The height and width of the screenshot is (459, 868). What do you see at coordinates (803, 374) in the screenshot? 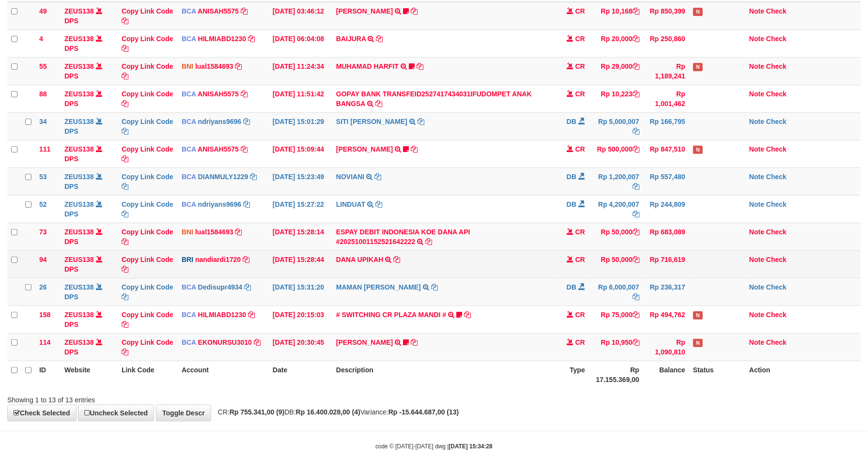
I see `th: Action` at bounding box center [803, 374].